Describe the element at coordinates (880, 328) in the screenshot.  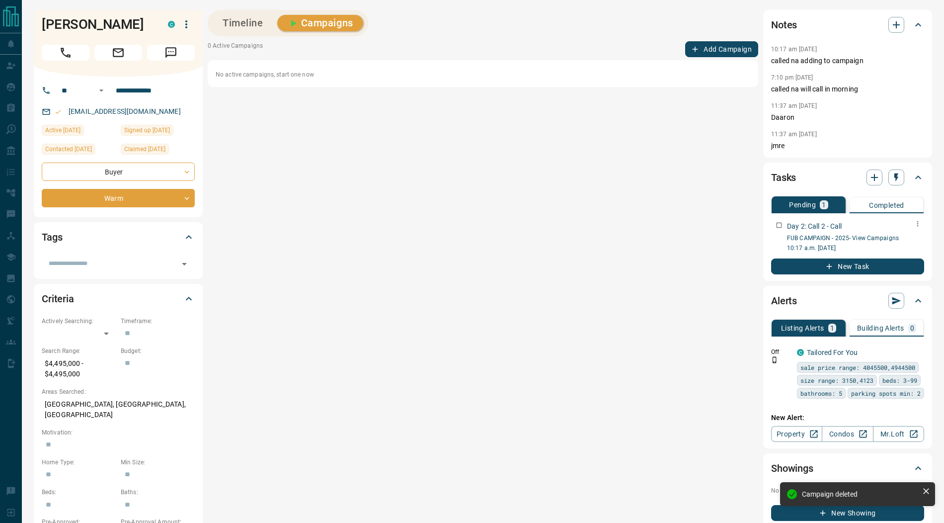
I see `p: Building Alerts` at that location.